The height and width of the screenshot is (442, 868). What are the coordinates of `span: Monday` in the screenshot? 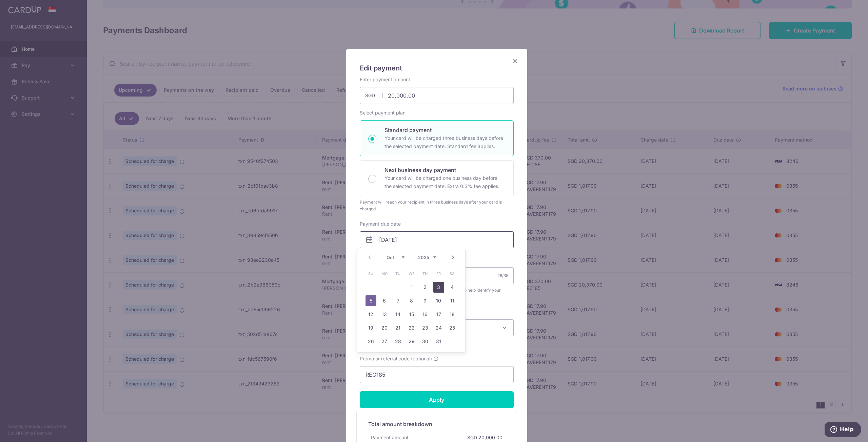 It's located at (384, 273).